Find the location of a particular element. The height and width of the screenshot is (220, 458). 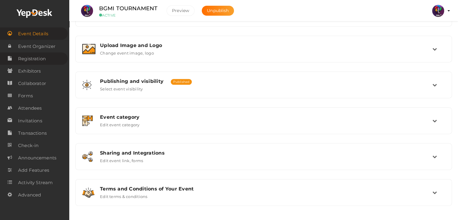

img: image.svg is located at coordinates (89, 49).